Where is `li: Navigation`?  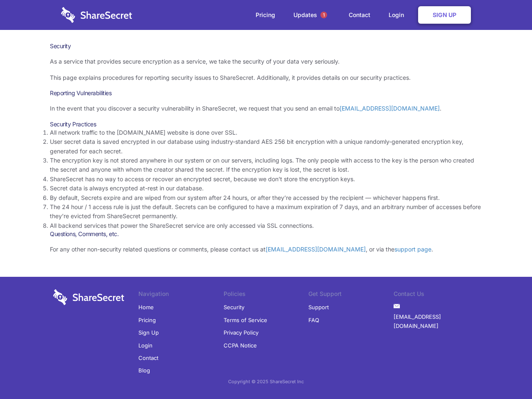 li: Navigation is located at coordinates (180, 295).